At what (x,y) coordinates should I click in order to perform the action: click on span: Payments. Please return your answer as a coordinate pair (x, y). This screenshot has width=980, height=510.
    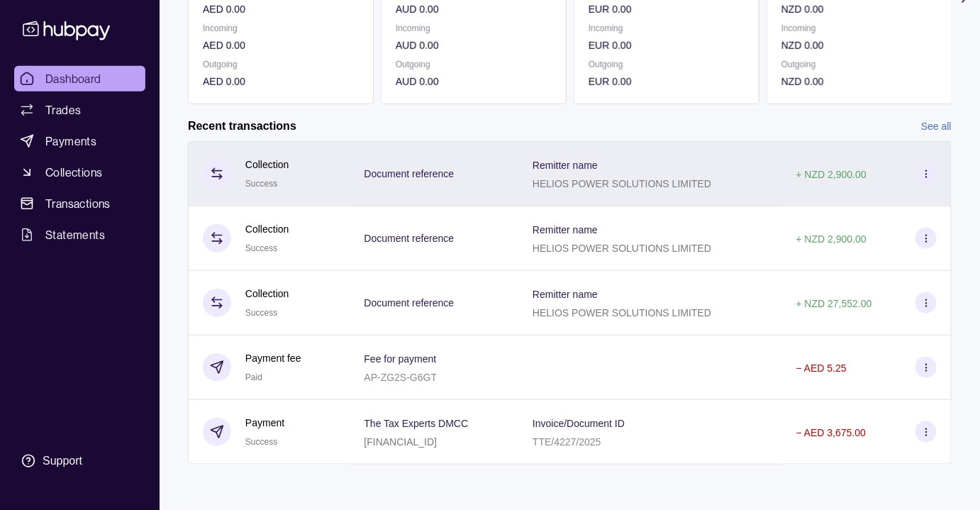
    Looking at the image, I should click on (71, 141).